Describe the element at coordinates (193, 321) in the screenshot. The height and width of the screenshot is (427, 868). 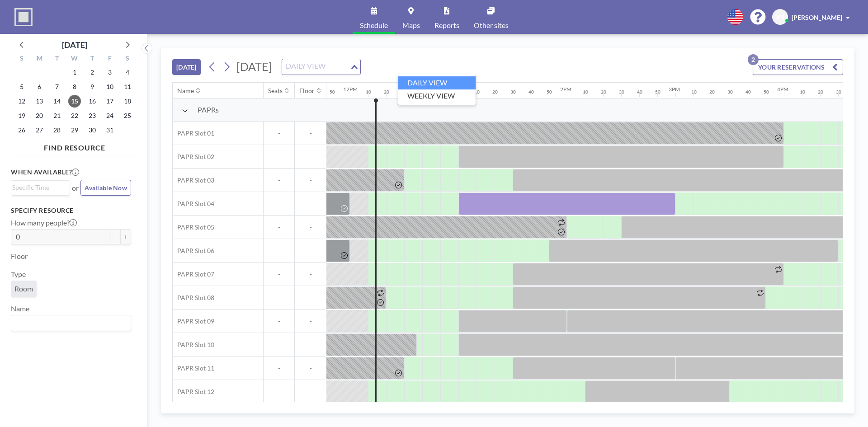
I see `span: PAPR Slot 09` at that location.